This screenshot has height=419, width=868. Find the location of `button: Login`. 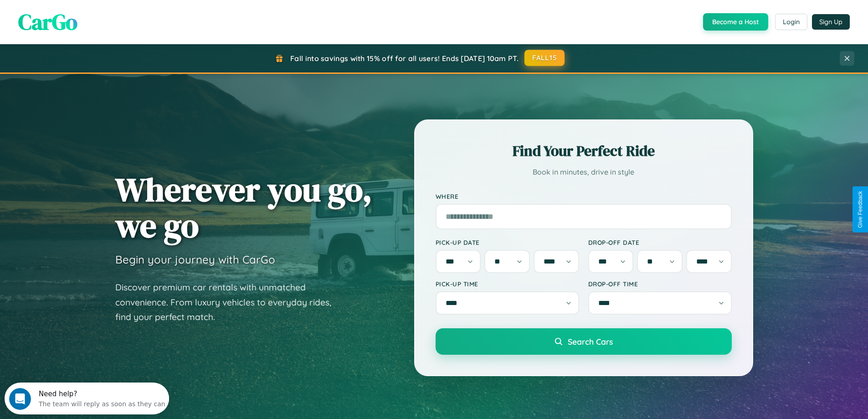

button: Login is located at coordinates (791, 22).